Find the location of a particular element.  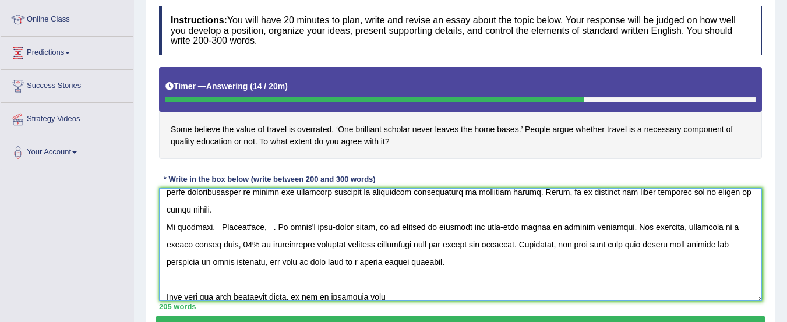

b: Answering is located at coordinates (227, 86).